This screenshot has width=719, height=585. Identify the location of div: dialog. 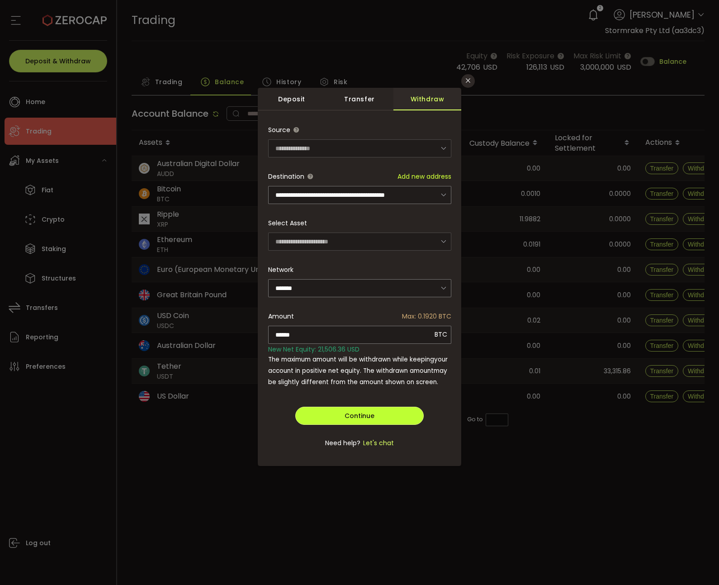
(359, 277).